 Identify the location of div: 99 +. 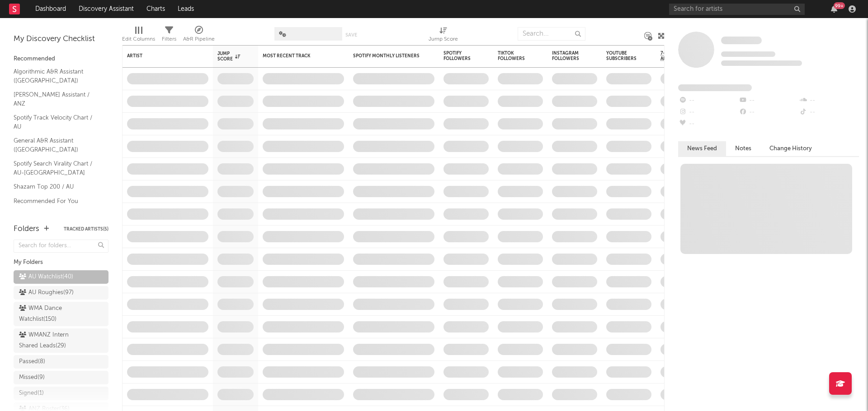
(839, 6).